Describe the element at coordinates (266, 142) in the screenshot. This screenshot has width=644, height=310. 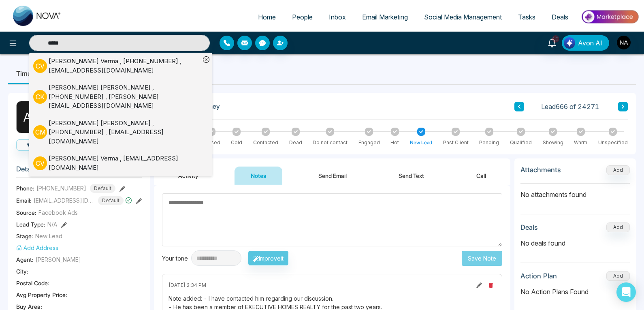
I see `div: Contacted` at that location.